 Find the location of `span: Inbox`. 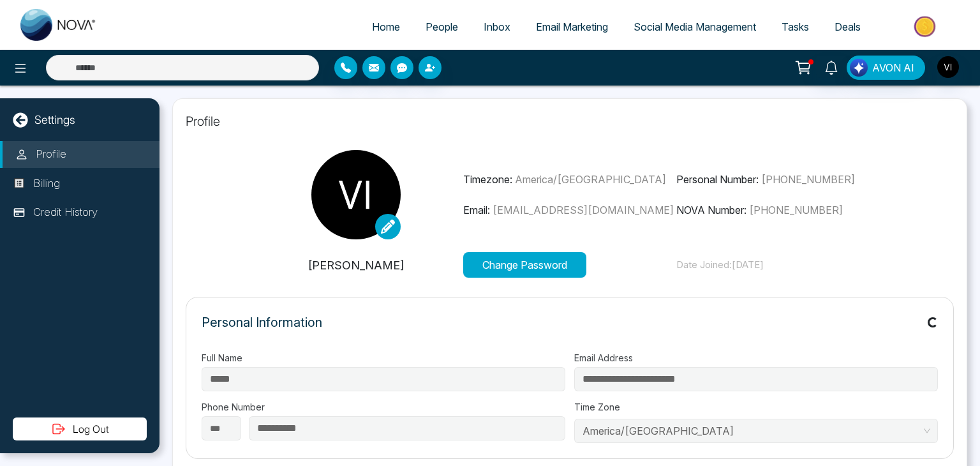

span: Inbox is located at coordinates (497, 27).